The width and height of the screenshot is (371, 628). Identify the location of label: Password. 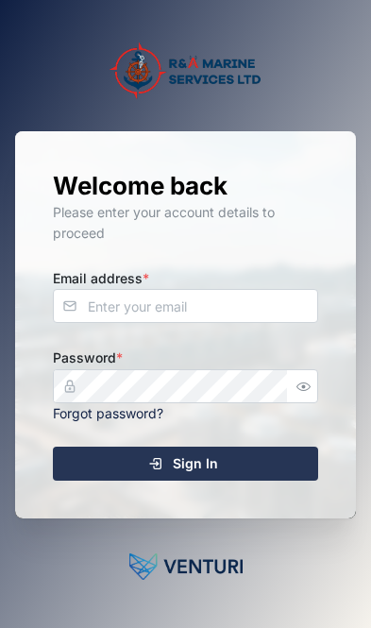
(88, 358).